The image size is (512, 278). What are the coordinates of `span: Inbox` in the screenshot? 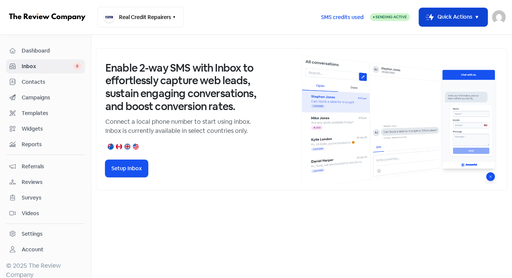 It's located at (47, 66).